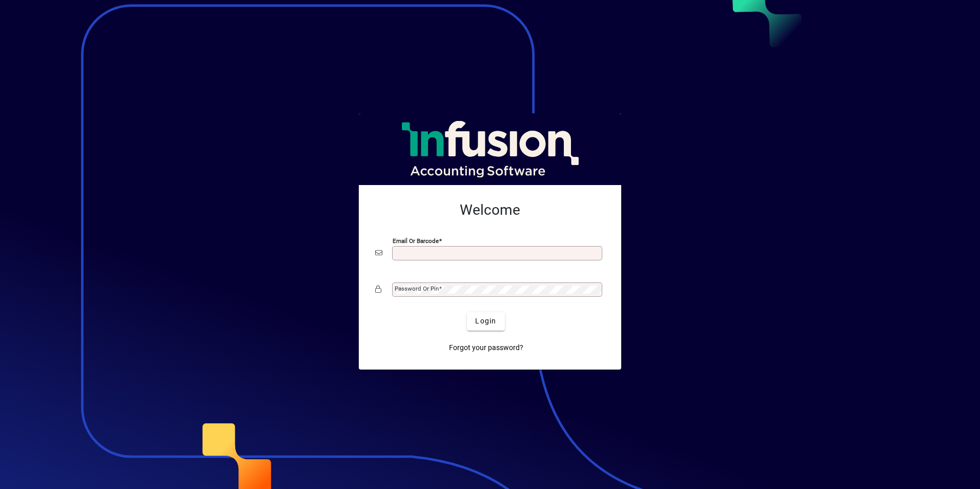  What do you see at coordinates (490, 210) in the screenshot?
I see `h2: Welcome` at bounding box center [490, 210].